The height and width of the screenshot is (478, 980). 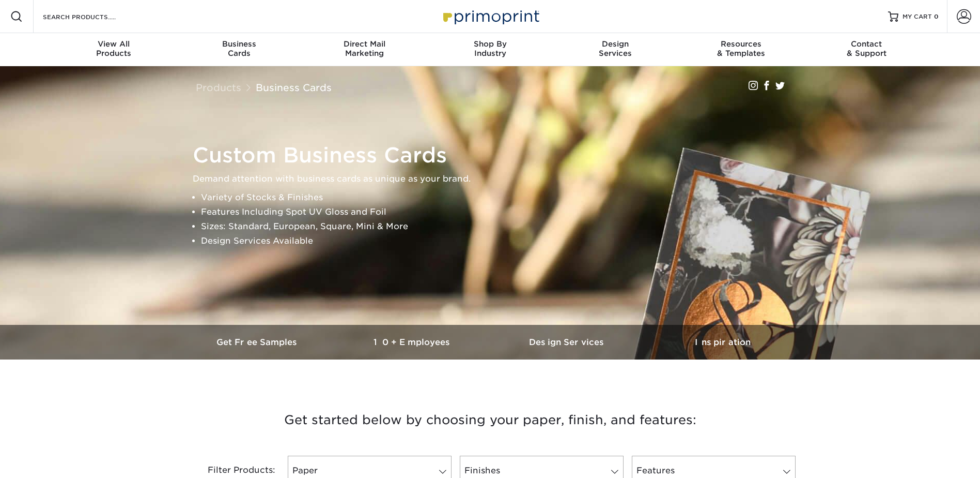 What do you see at coordinates (723, 342) in the screenshot?
I see `a: Inspiration` at bounding box center [723, 342].